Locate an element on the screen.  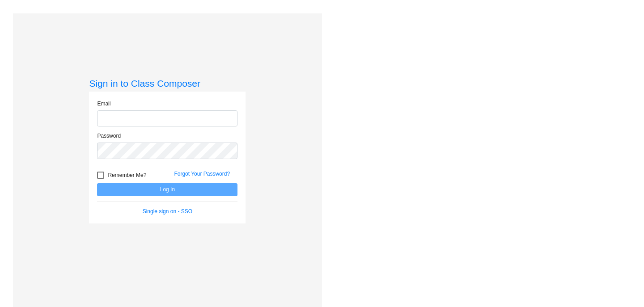
span: Remember Me? is located at coordinates (127, 175).